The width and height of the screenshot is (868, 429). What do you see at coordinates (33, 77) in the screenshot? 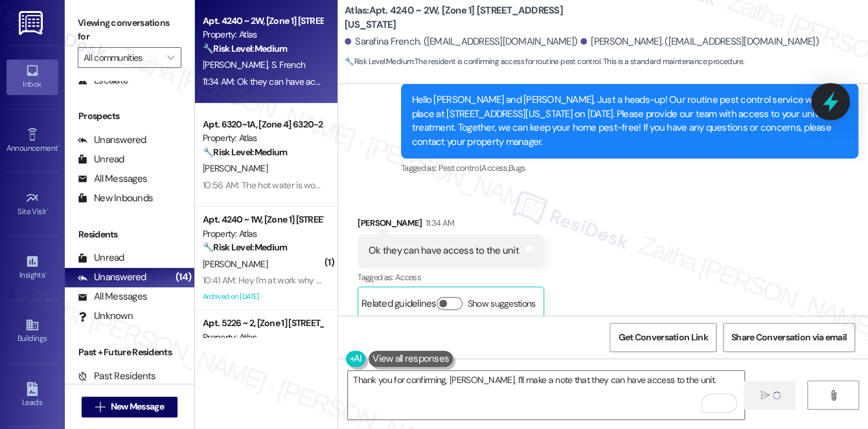
I see `a: Inbox` at bounding box center [33, 77].